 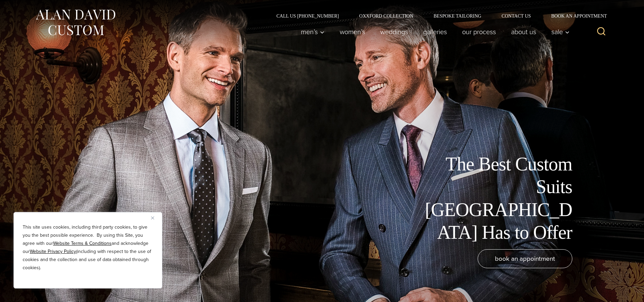 What do you see at coordinates (523, 32) in the screenshot?
I see `a: About Us` at bounding box center [523, 32].